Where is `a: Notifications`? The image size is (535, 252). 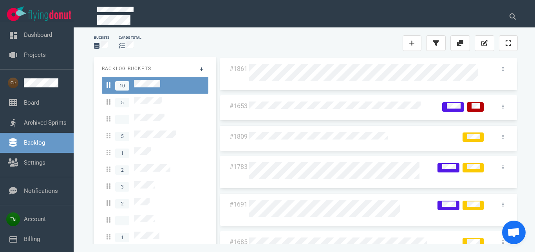 a: Notifications is located at coordinates (41, 191).